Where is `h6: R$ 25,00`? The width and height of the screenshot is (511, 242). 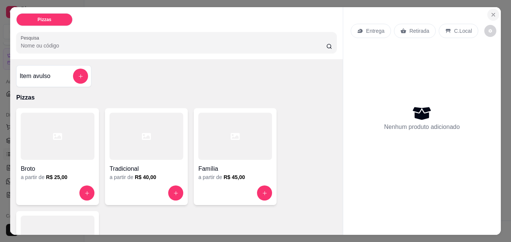
h6: R$ 25,00 is located at coordinates (56, 177).